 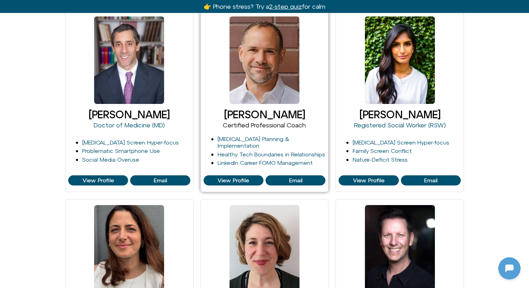 What do you see at coordinates (265, 6) in the screenshot?
I see `a: 👉 Phone stress? Try a2-step quizfor calm` at bounding box center [265, 6].